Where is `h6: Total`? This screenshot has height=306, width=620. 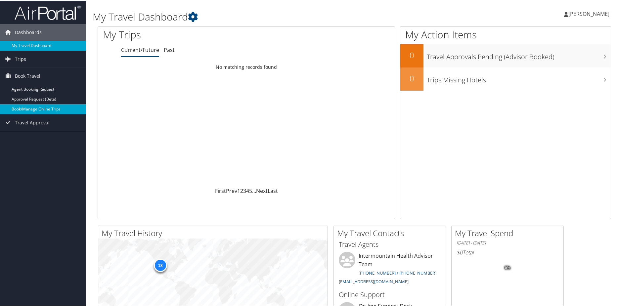 h6: Total is located at coordinates (507, 252).